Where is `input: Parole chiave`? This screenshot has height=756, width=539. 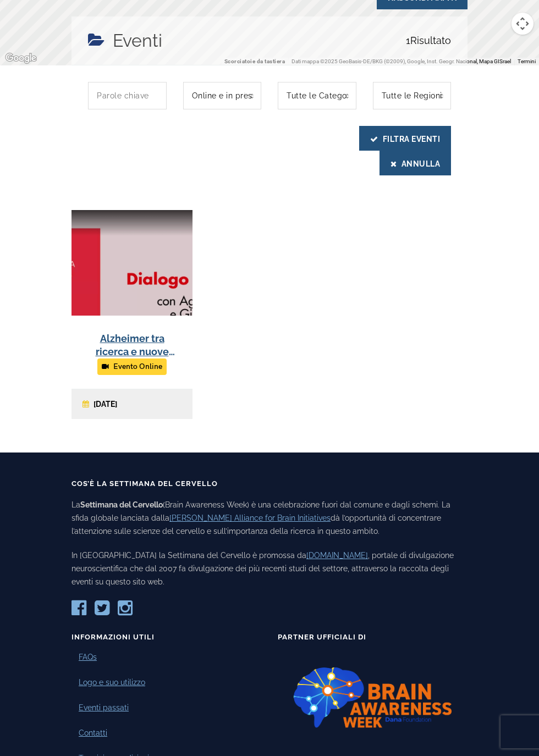 input: Parole chiave is located at coordinates (127, 95).